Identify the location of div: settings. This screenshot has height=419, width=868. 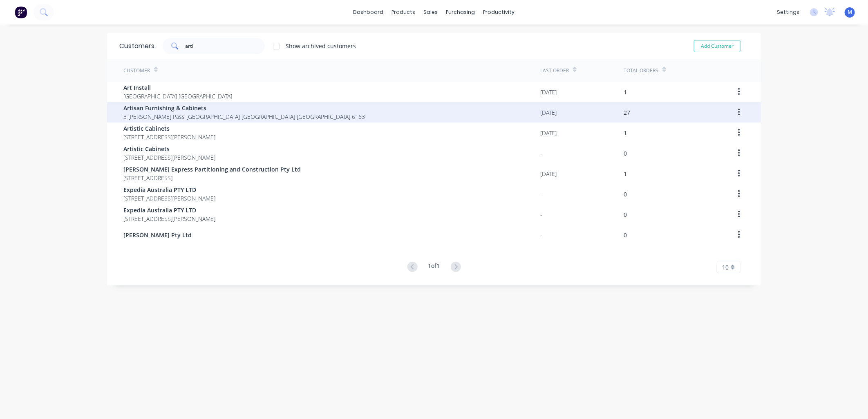
(788, 12).